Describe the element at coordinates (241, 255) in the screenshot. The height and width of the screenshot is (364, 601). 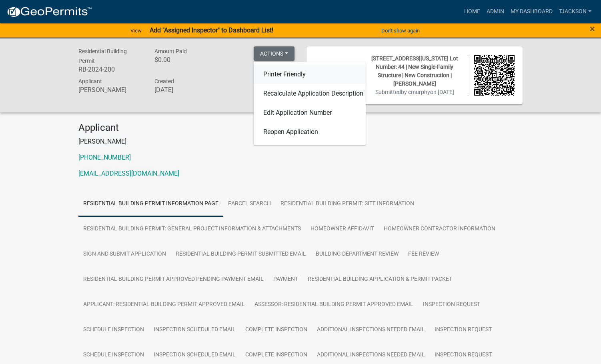
I see `a: Residential Building Permit Submitted Email` at that location.